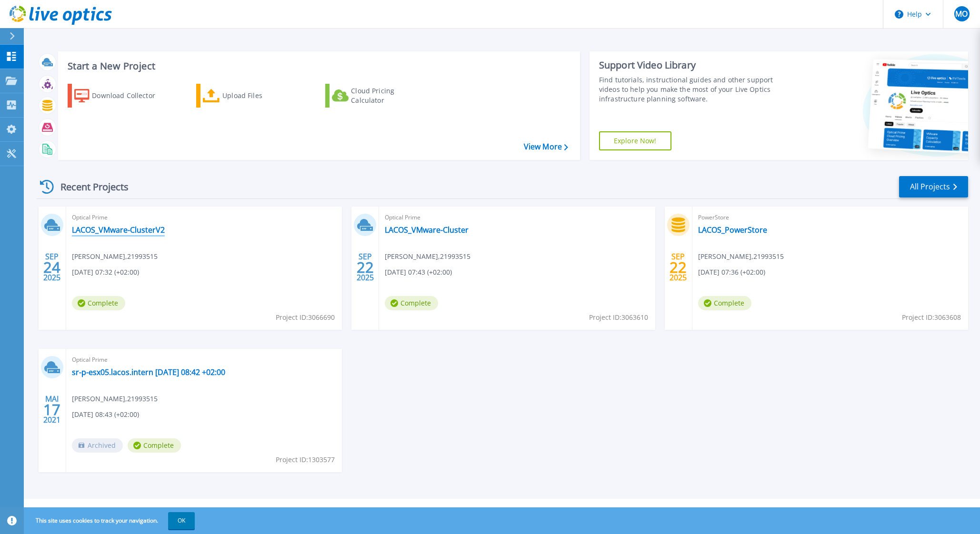 Image resolution: width=980 pixels, height=534 pixels. I want to click on a: Cloud Pricing Calculator, so click(378, 96).